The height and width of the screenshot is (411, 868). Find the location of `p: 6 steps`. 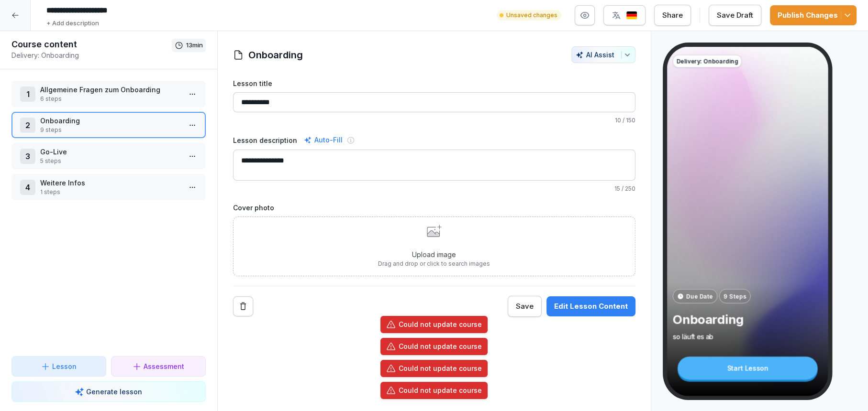

p: 6 steps is located at coordinates (110, 99).